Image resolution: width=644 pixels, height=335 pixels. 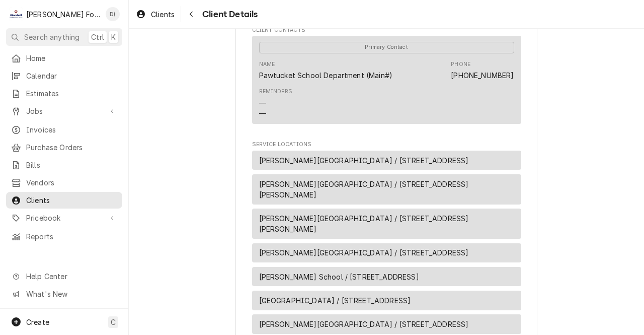 What do you see at coordinates (113, 14) in the screenshot?
I see `div: David Testa (92)'s Avatar` at bounding box center [113, 14].